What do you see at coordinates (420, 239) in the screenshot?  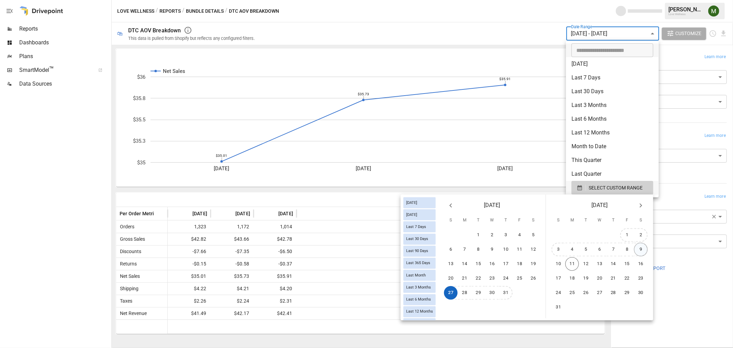 I see `div: Last 30 Days` at bounding box center [420, 239].